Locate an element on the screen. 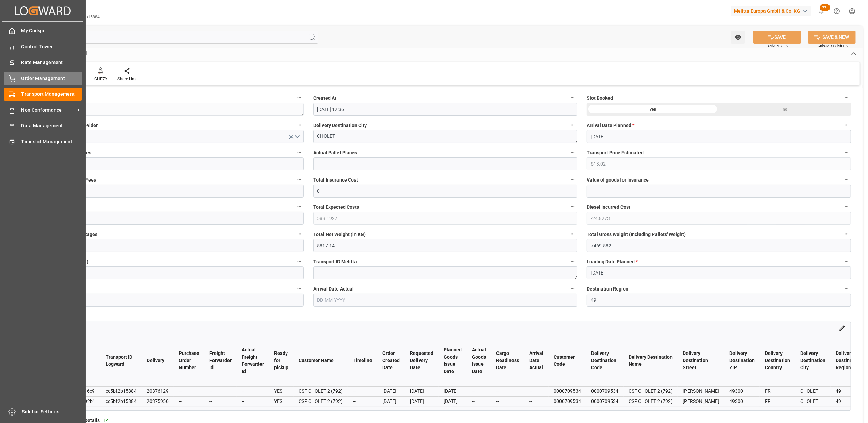 The width and height of the screenshot is (868, 423). span: Rate Management is located at coordinates (52, 62).